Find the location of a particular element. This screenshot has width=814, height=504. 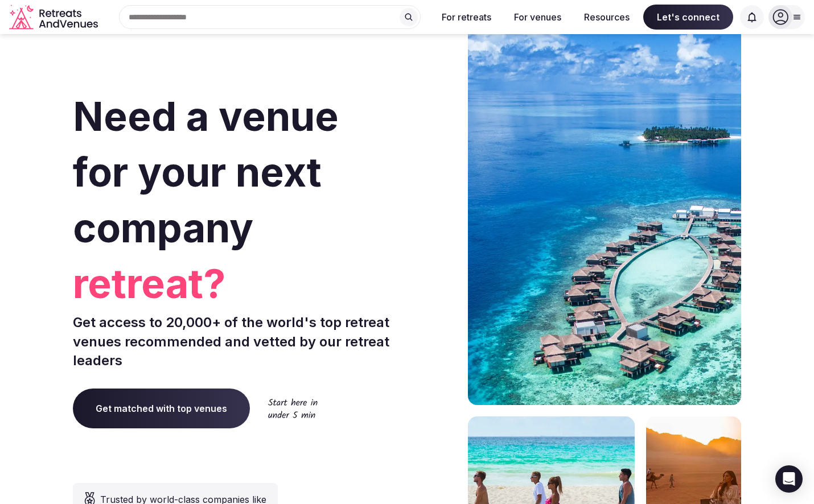

div: Open Intercom Messenger is located at coordinates (789, 479).